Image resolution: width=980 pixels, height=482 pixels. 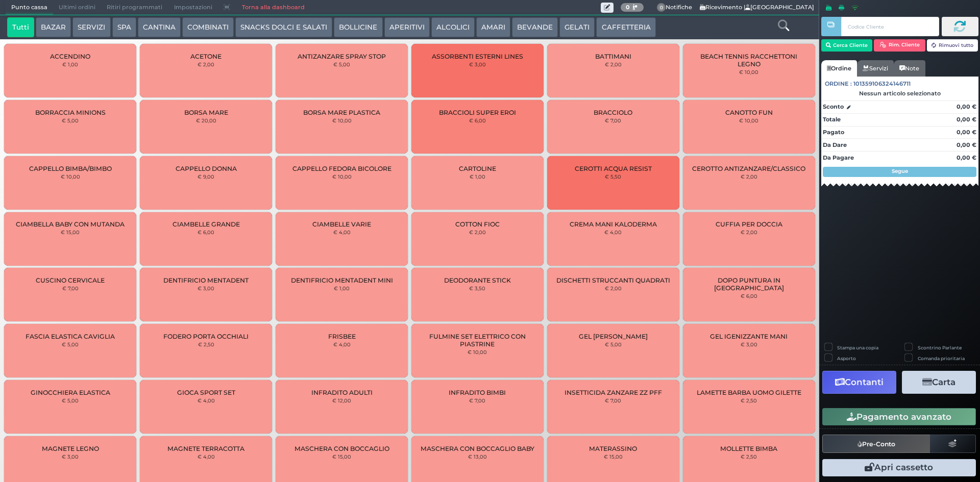 What do you see at coordinates (70, 56) in the screenshot?
I see `span: ACCENDINO` at bounding box center [70, 56].